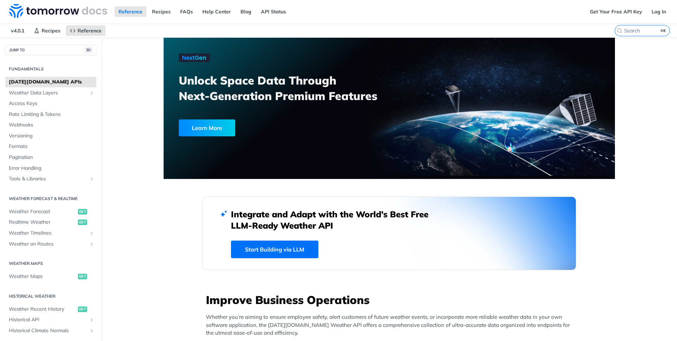 The image size is (677, 341). Describe the element at coordinates (51, 244) in the screenshot. I see `a: Weather on RoutesShow subpages for Weather on Routes` at that location.